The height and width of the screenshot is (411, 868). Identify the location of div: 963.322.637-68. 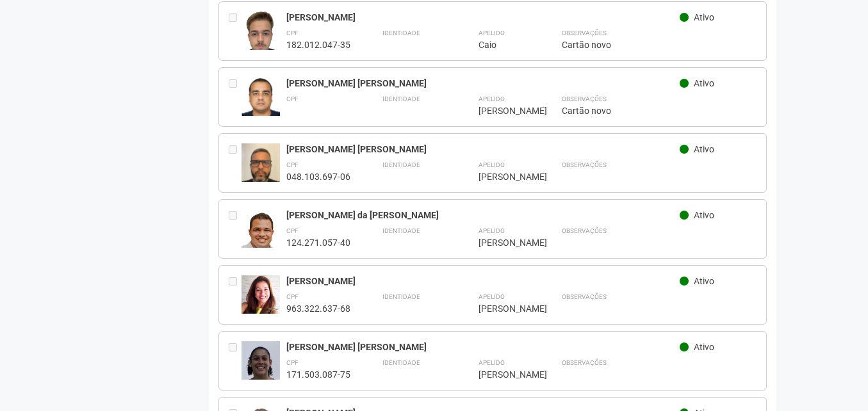
(319, 309).